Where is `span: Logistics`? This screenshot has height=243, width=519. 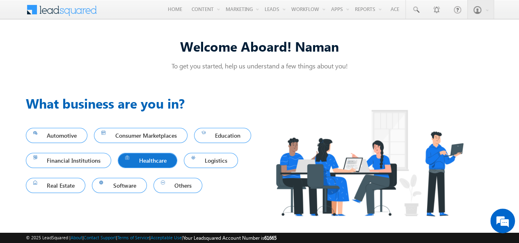
span: Logistics is located at coordinates (211, 160).